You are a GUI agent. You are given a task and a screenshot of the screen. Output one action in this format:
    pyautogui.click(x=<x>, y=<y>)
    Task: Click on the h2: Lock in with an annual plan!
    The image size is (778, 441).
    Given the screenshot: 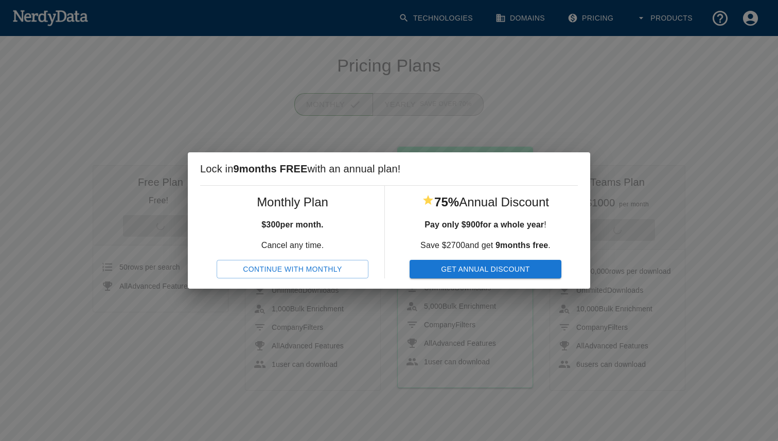 What is the action you would take?
    pyautogui.click(x=389, y=169)
    